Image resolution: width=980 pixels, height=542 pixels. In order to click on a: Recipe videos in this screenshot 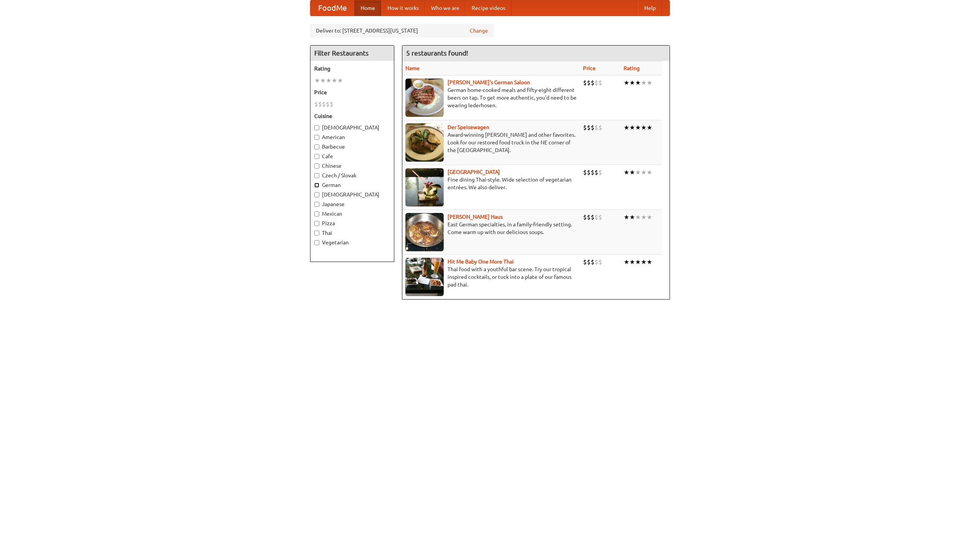, I will do `click(489, 8)`.